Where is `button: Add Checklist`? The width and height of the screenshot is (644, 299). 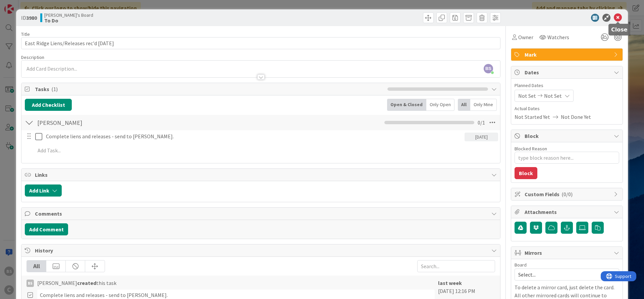
button: Add Checklist is located at coordinates (48, 105).